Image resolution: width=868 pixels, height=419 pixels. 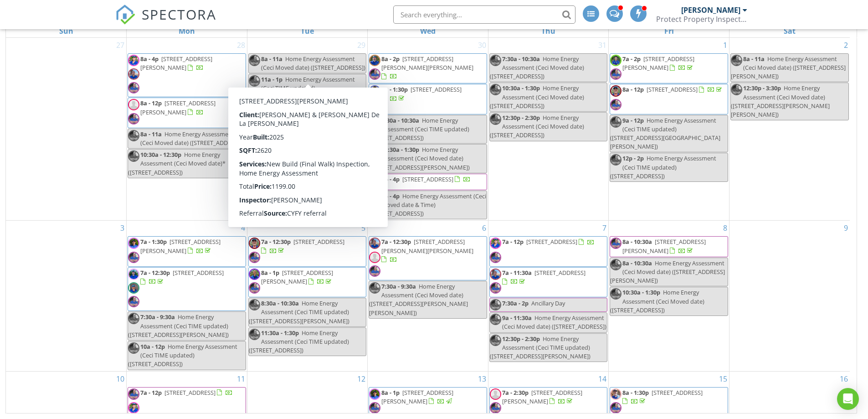 What do you see at coordinates (725, 45) in the screenshot?
I see `a: Go to August 1, 2025` at bounding box center [725, 45].